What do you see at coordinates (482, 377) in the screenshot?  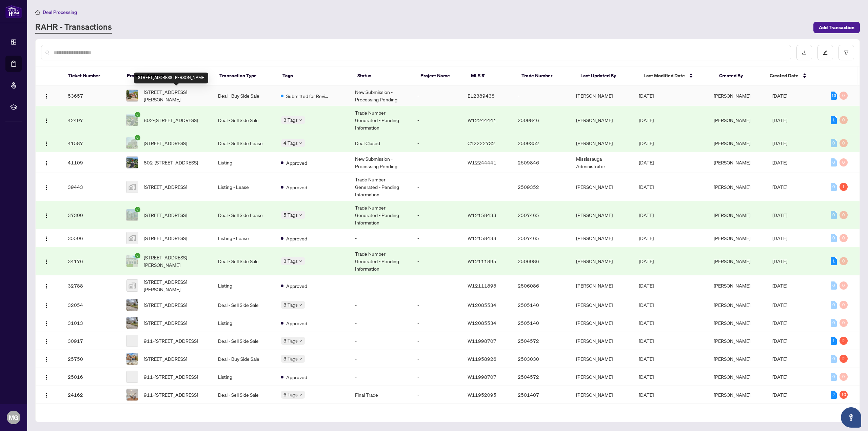 I see `span: W11998707` at bounding box center [482, 377].